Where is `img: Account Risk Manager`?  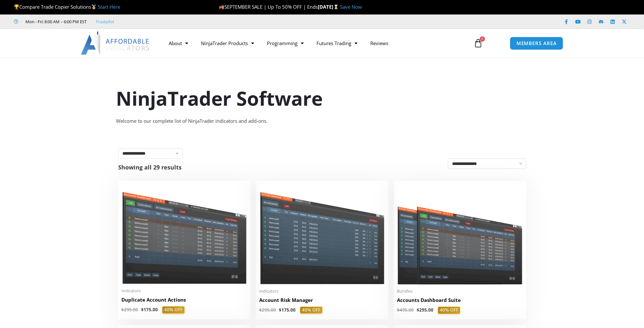 img: Account Risk Manager is located at coordinates (322, 234).